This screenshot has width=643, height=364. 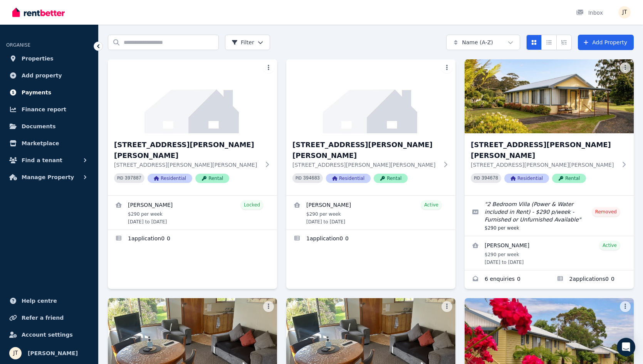 I want to click on span: Find a tenant, so click(x=42, y=160).